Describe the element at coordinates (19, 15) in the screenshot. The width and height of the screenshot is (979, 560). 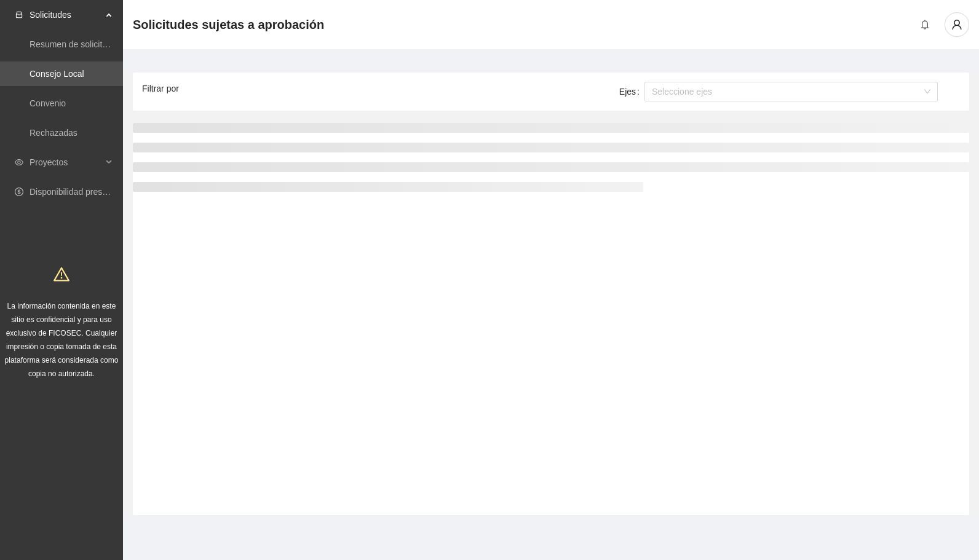
I see `span: inbox` at that location.